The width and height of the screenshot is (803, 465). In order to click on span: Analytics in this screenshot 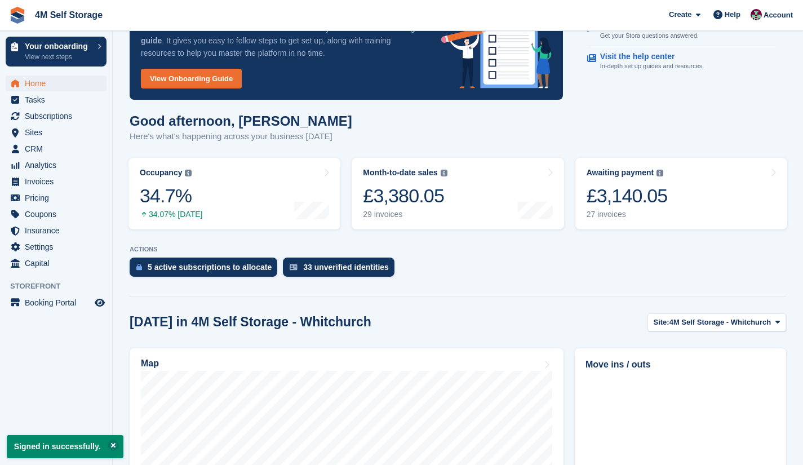, I will do `click(59, 165)`.